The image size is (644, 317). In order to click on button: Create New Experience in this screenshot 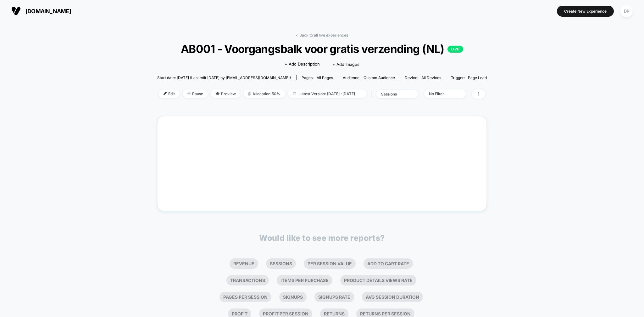, I will do `click(586, 11)`.